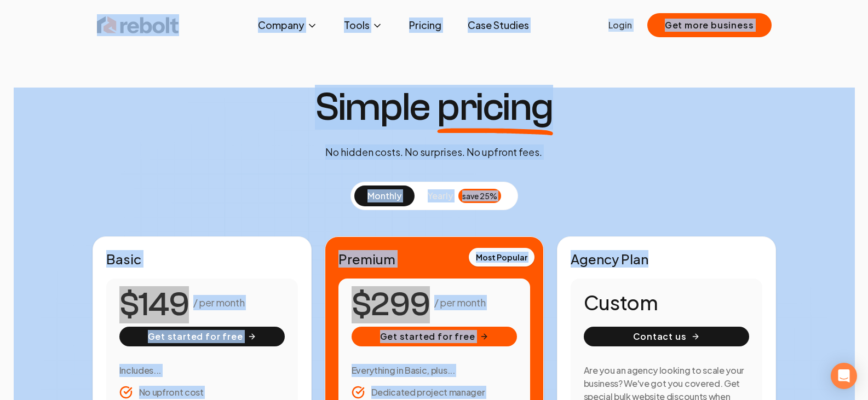  What do you see at coordinates (202, 259) in the screenshot?
I see `h2: Basic` at bounding box center [202, 259].